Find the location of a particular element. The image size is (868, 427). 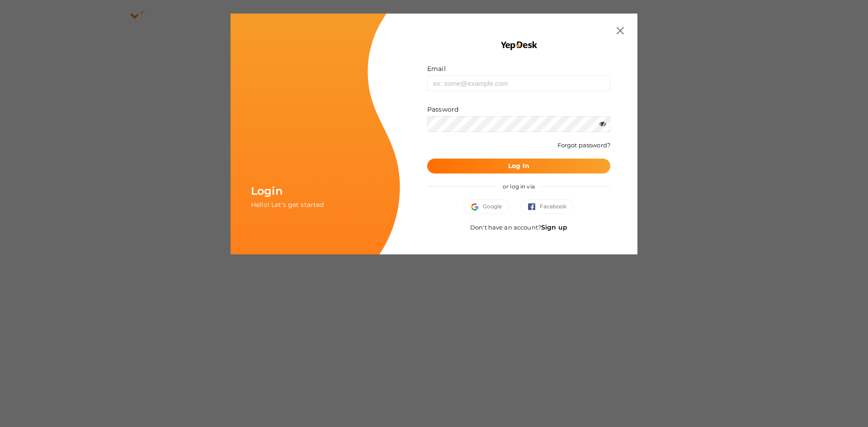

input: ex: some@example.com is located at coordinates (519, 83).